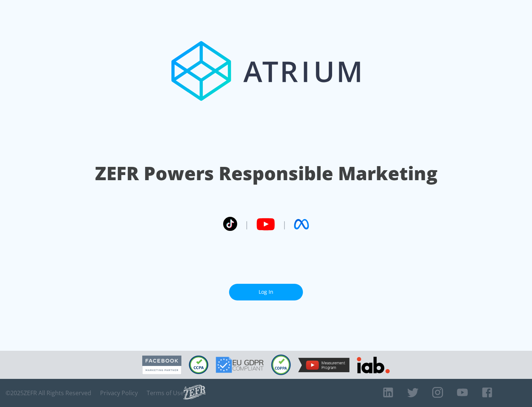  I want to click on img: Facebook Marketing Partner, so click(162, 365).